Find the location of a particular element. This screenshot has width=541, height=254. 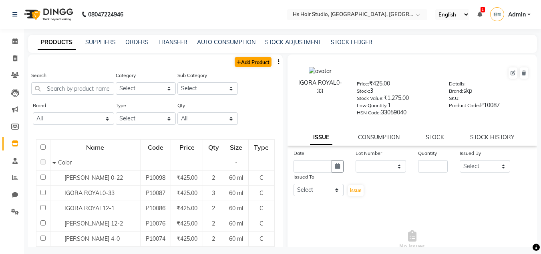

span: Issue is located at coordinates (356, 190).